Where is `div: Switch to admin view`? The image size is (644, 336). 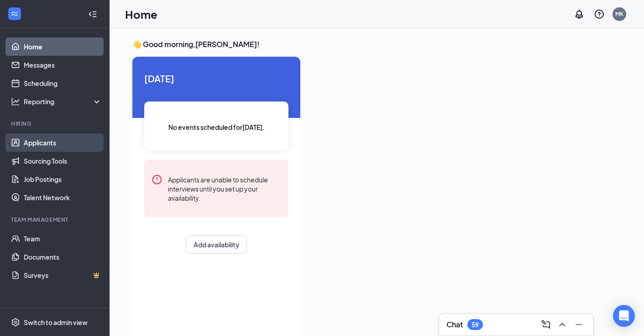 div: Switch to admin view is located at coordinates (56, 322).